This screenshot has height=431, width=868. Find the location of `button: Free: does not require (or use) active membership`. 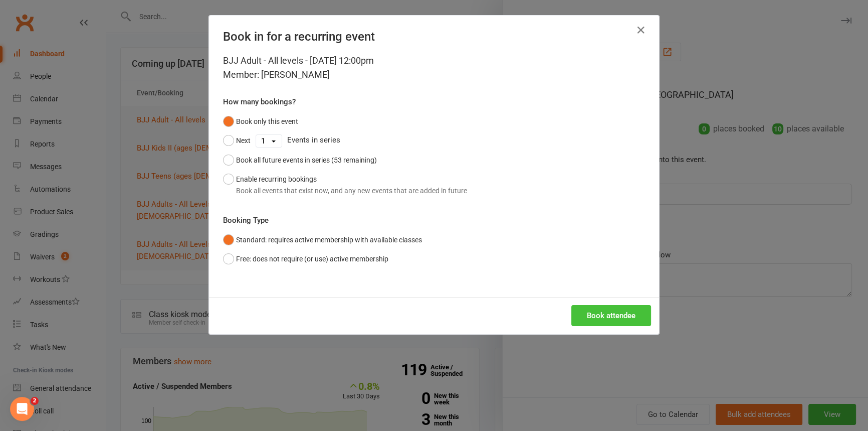

button: Free: does not require (or use) active membership is located at coordinates (306, 258).